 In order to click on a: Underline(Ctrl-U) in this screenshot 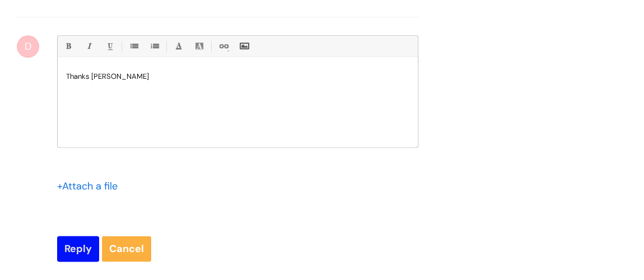, I will do `click(109, 46)`.